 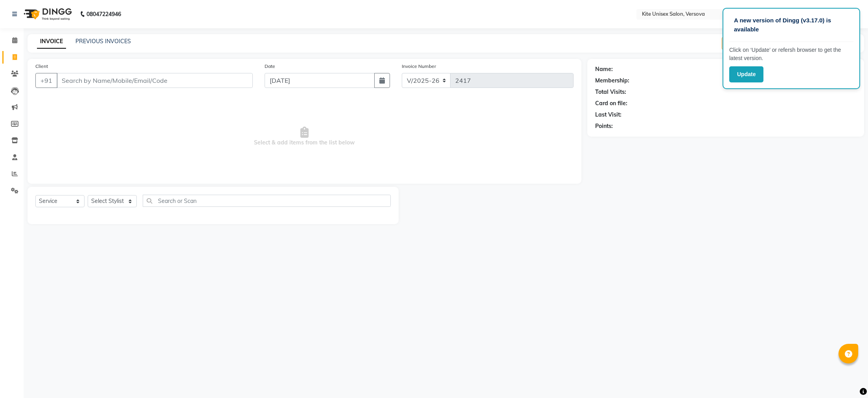 What do you see at coordinates (612, 80) in the screenshot?
I see `div: Membership:` at bounding box center [612, 80].